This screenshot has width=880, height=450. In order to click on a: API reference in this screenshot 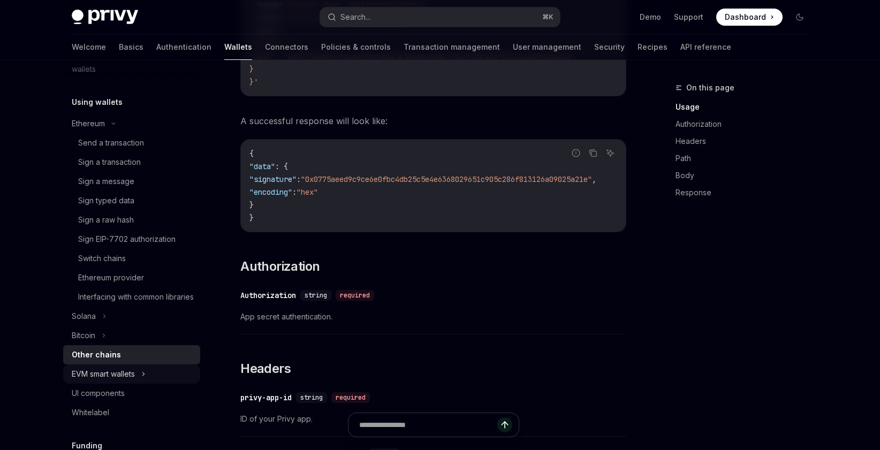, I will do `click(706, 47)`.